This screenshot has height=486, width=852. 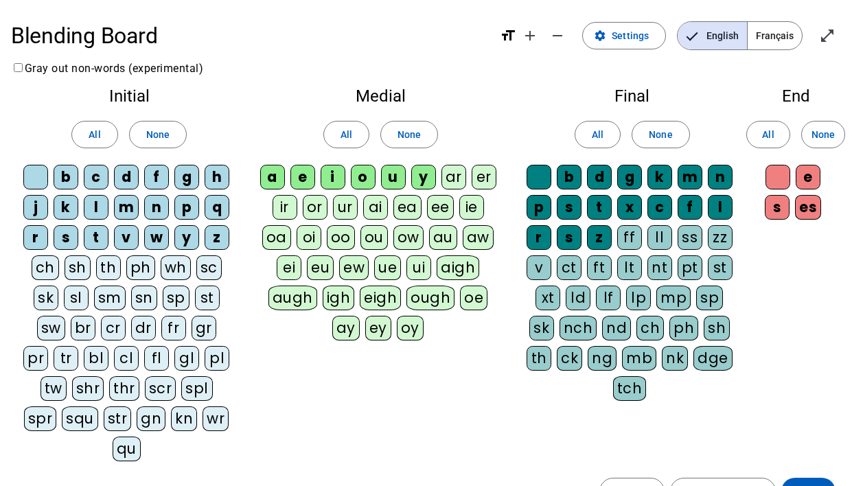 What do you see at coordinates (387, 268) in the screenshot?
I see `div: ue` at bounding box center [387, 268].